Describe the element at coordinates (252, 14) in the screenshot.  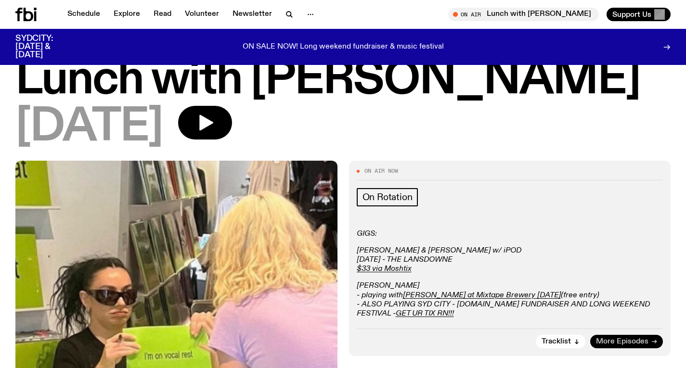
I see `a: Newsletter` at that location.